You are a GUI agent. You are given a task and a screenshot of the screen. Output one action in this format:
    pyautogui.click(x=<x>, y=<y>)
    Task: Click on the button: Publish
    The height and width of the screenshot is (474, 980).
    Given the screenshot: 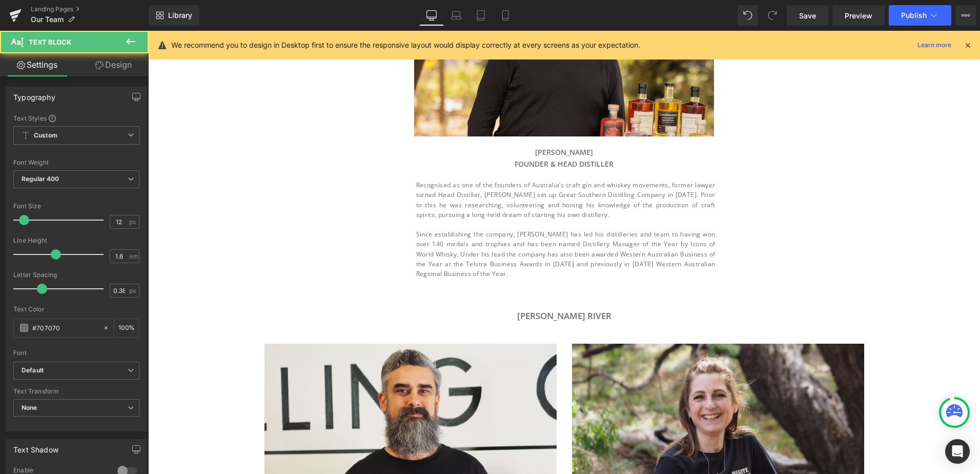 What is the action you would take?
    pyautogui.click(x=920, y=15)
    